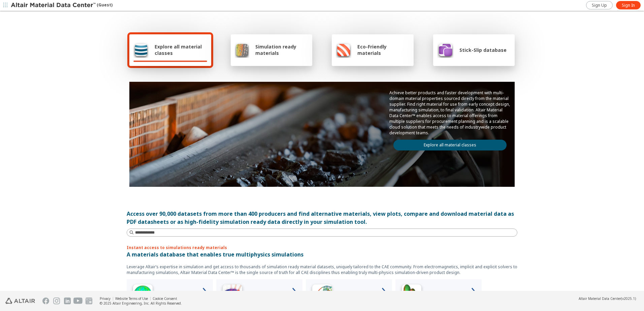 This screenshot has width=644, height=311. I want to click on span: Simulation ready materials, so click(282, 50).